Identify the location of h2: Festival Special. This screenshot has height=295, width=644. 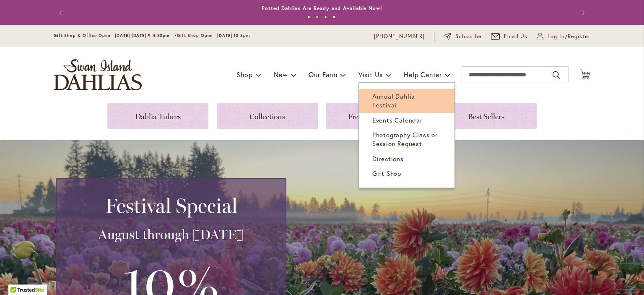
(171, 206).